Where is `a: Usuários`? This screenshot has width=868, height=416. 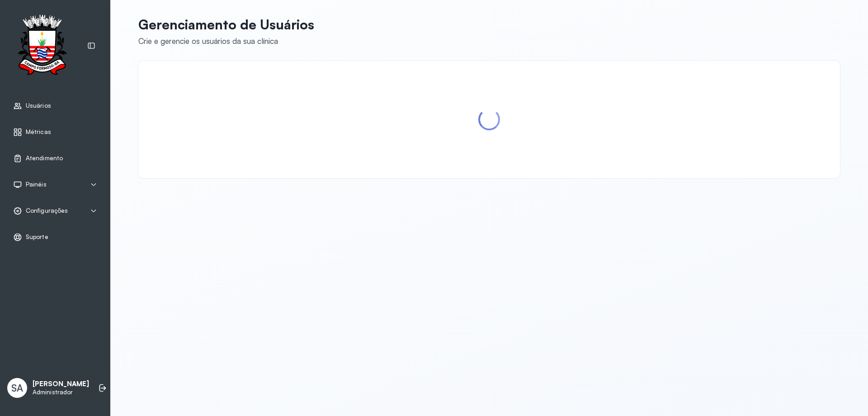 a: Usuários is located at coordinates (55, 106).